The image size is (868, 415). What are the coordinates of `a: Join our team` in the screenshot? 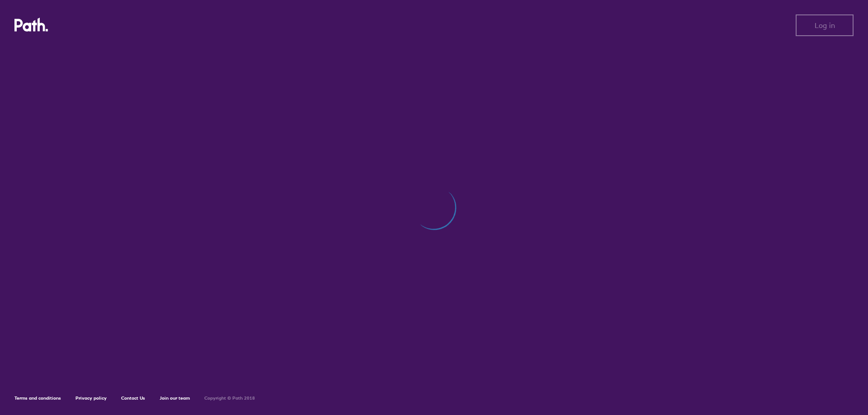 It's located at (175, 398).